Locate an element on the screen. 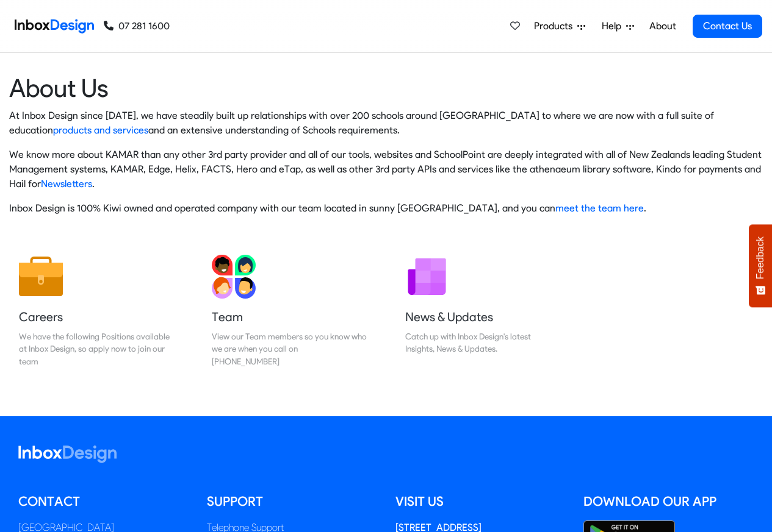  img: 2022_01_13_icon_team.svg is located at coordinates (234, 277).